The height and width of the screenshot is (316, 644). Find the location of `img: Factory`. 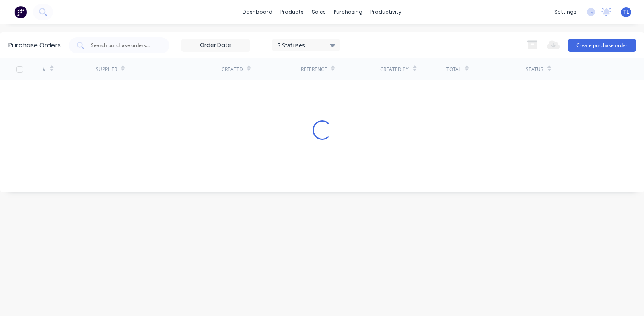

img: Factory is located at coordinates (21, 12).